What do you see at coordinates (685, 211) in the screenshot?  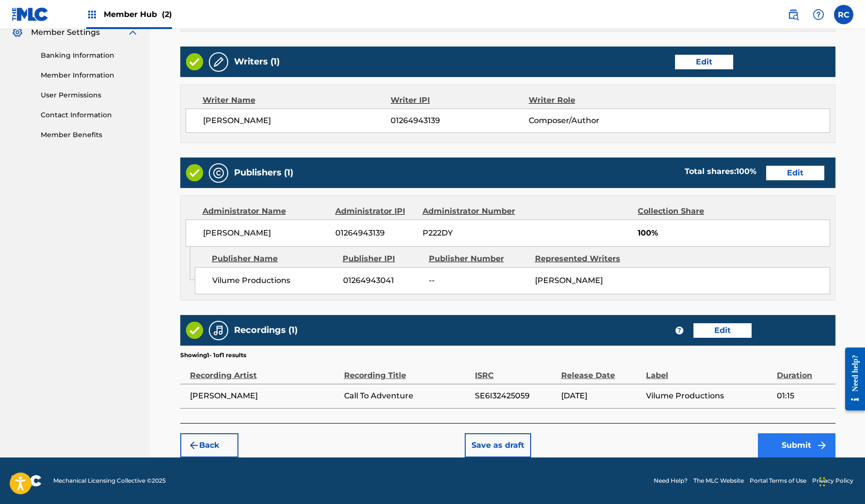 I see `div: Collection Share` at bounding box center [685, 211].